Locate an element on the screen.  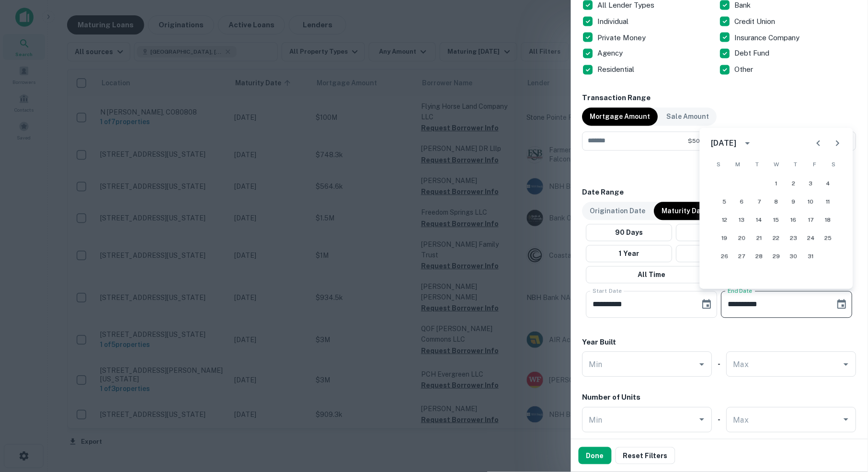
button: 29 is located at coordinates (777, 256).